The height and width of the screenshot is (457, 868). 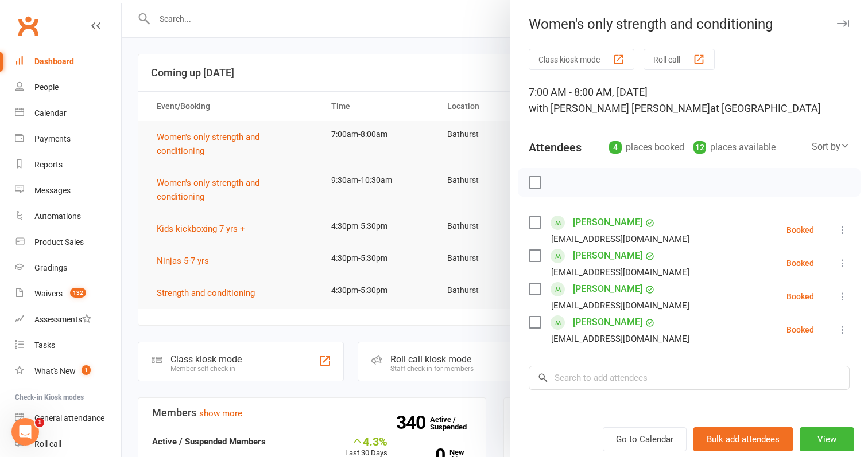 I want to click on div: Women's only strength and conditioning, so click(x=689, y=24).